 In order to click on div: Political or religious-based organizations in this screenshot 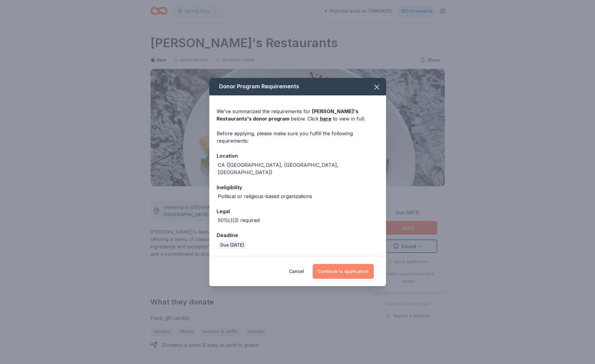, I will do `click(265, 196)`.